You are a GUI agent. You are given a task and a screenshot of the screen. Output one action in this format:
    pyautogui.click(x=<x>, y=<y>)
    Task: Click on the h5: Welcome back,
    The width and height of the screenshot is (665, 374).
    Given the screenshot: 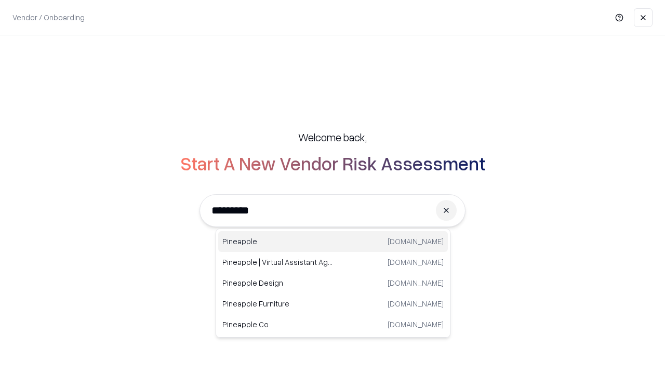 What is the action you would take?
    pyautogui.click(x=333, y=137)
    